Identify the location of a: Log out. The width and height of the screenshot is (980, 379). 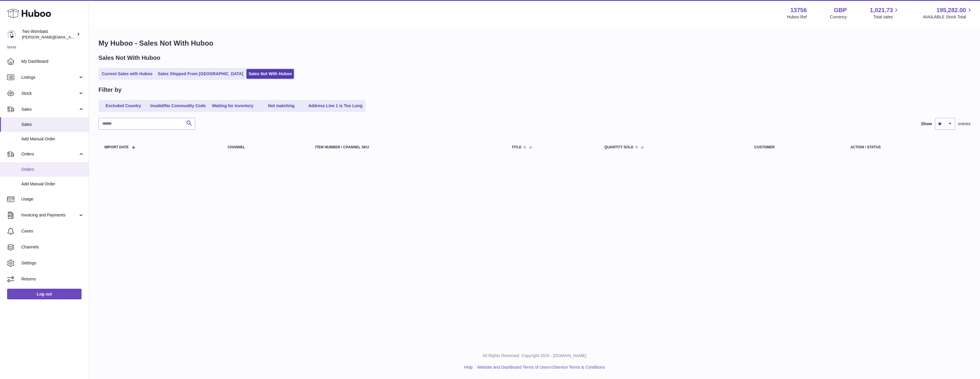
(44, 294).